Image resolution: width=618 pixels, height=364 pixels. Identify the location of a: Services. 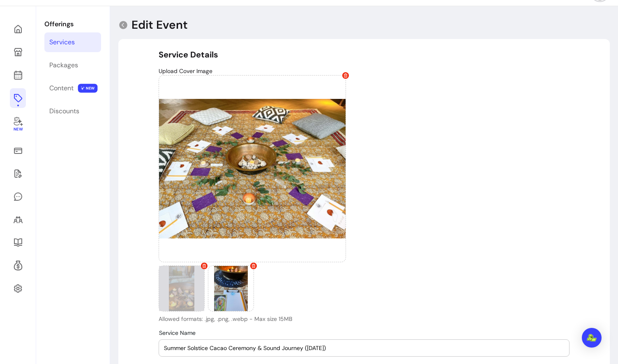
(73, 43).